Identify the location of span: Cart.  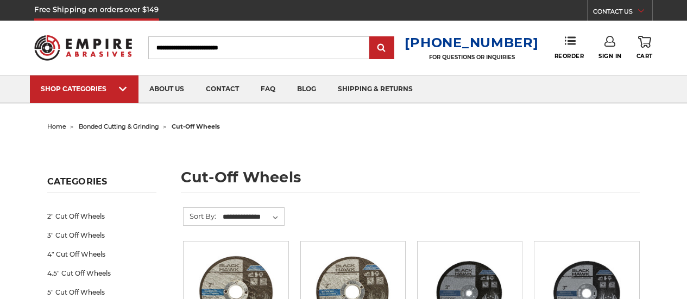
(644, 56).